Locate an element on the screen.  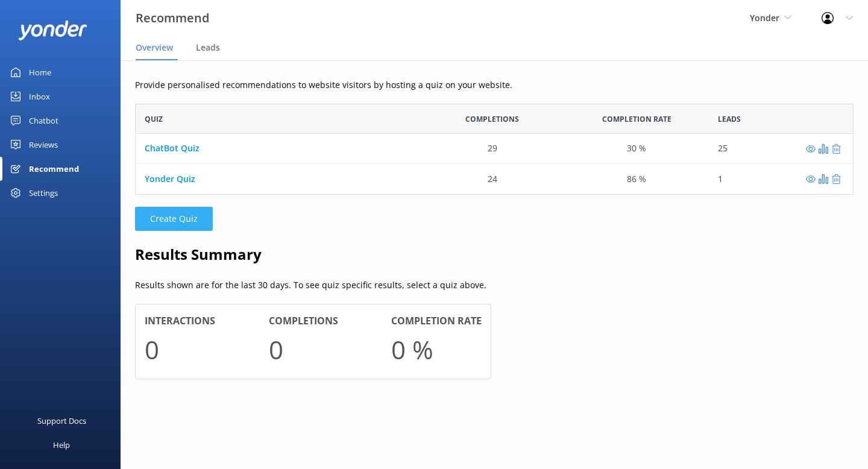
span: Overview is located at coordinates (154, 48).